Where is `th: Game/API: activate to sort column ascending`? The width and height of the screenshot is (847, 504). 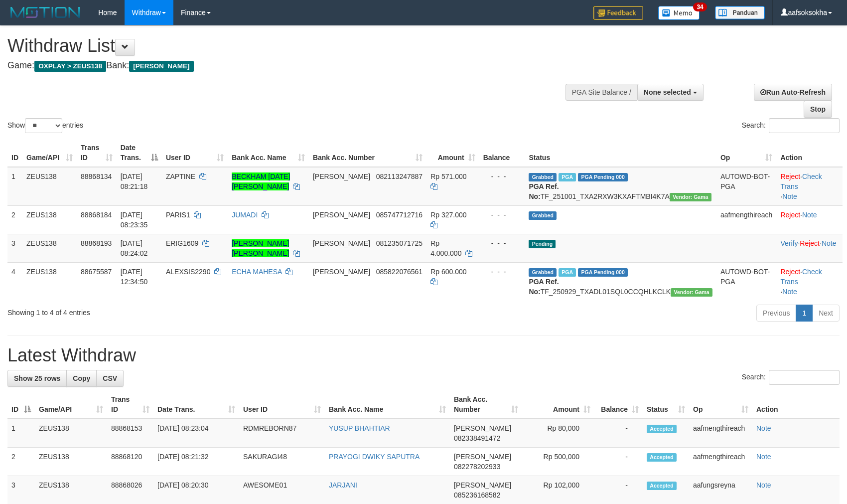
th: Game/API: activate to sort column ascending is located at coordinates (49, 153).